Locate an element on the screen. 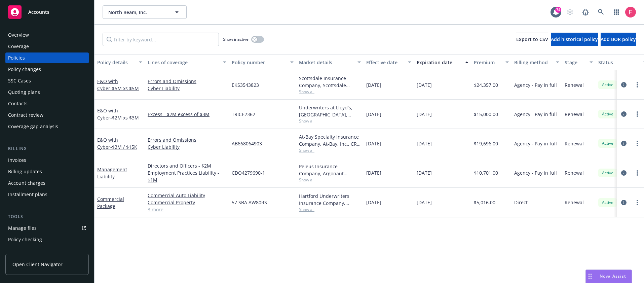 The height and width of the screenshot is (283, 644). div: Drag to move is located at coordinates (590, 276).